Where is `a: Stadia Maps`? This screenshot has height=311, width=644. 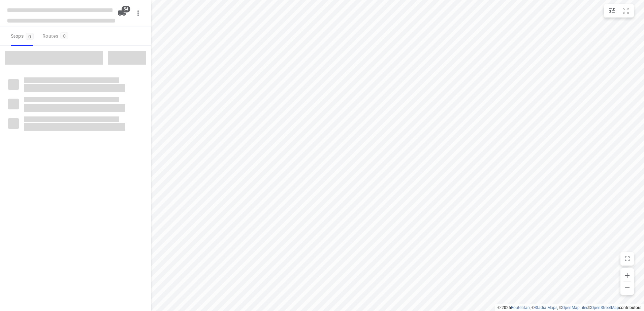 a: Stadia Maps is located at coordinates (546, 308).